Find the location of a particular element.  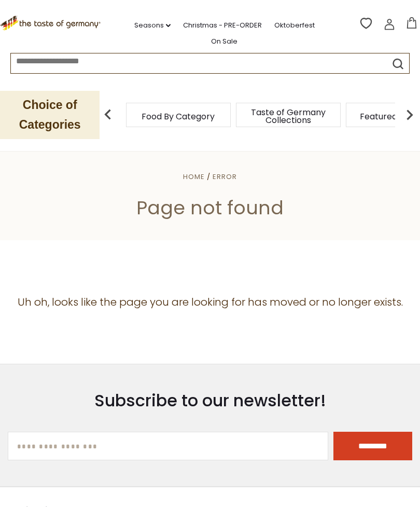

a: Oktoberfest is located at coordinates (295, 25).